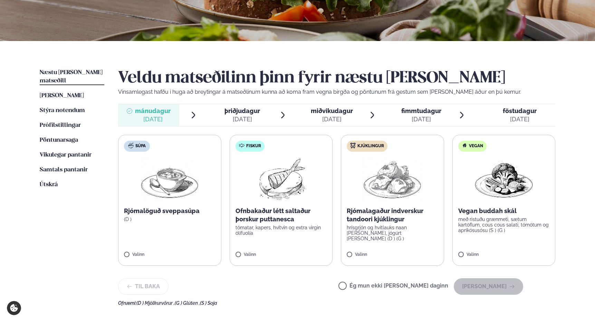  I want to click on a: Útskrá, so click(49, 185).